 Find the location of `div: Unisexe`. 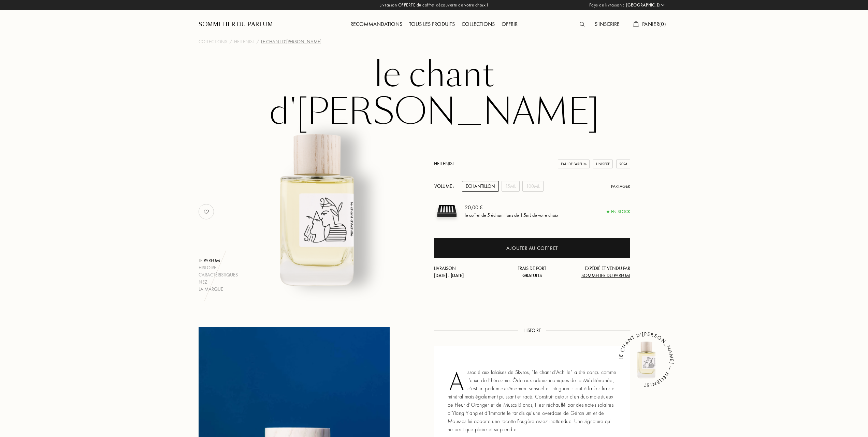

div: Unisexe is located at coordinates (603, 164).